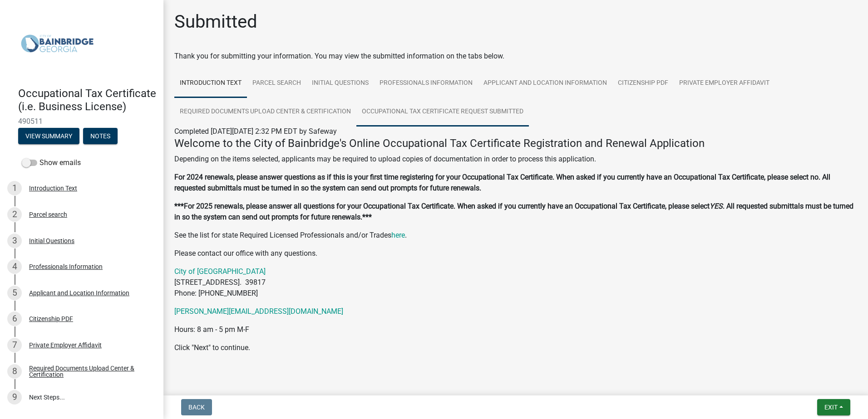 This screenshot has height=419, width=868. What do you see at coordinates (14, 215) in the screenshot?
I see `div: 2` at bounding box center [14, 215].